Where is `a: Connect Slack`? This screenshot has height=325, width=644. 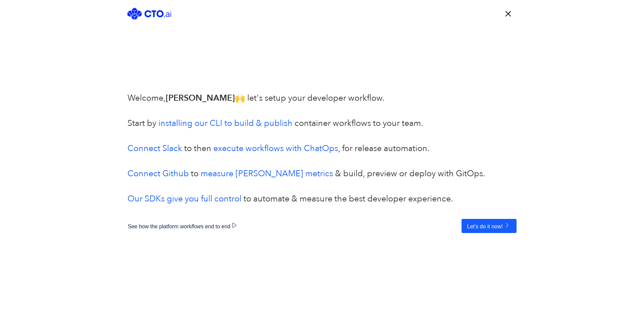
a: Connect Slack is located at coordinates (154, 148).